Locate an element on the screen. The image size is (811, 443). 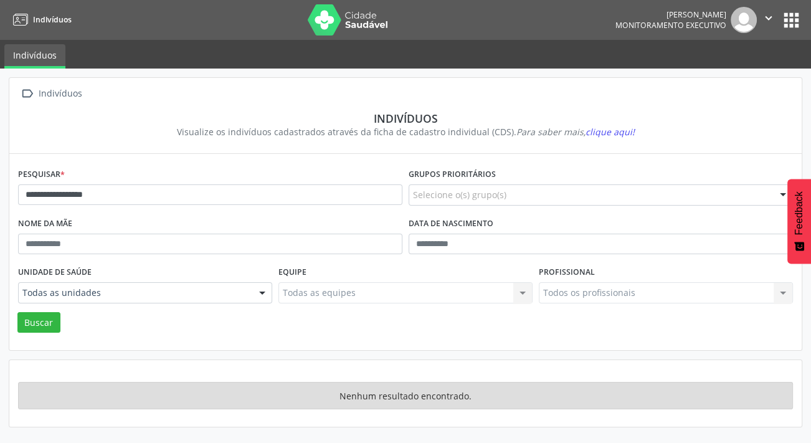
span: Indivíduos is located at coordinates (52, 19).